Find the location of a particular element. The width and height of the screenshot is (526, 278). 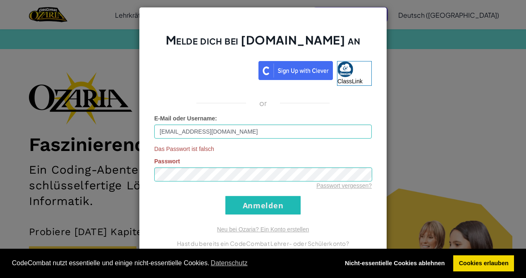

span: Das Passwort ist falsch is located at coordinates (263, 149).